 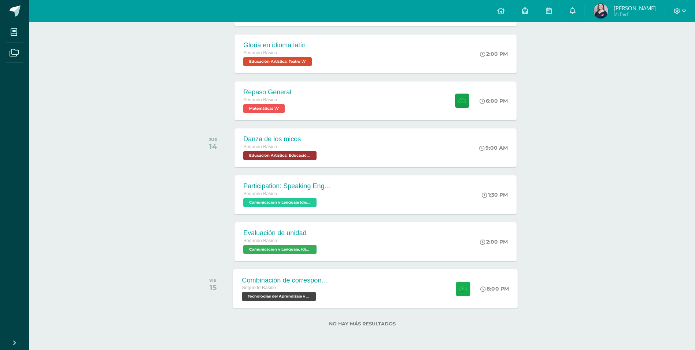 What do you see at coordinates (287, 280) in the screenshot?
I see `div: Combinación de correspondencia` at bounding box center [287, 280].